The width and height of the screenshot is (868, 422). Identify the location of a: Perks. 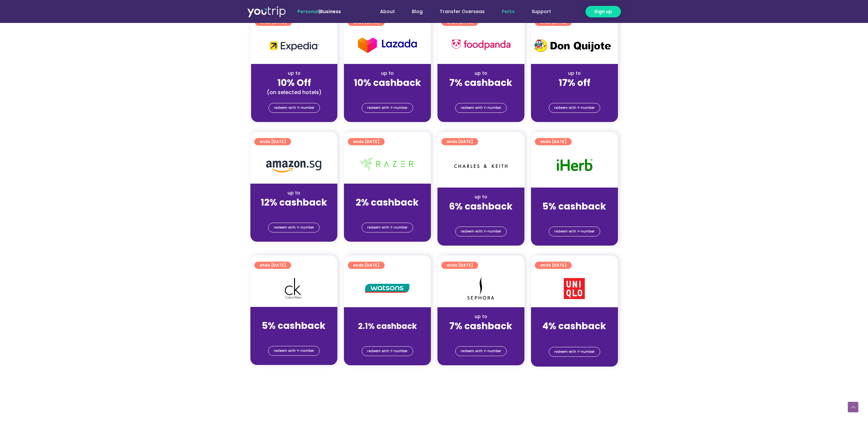
(508, 11).